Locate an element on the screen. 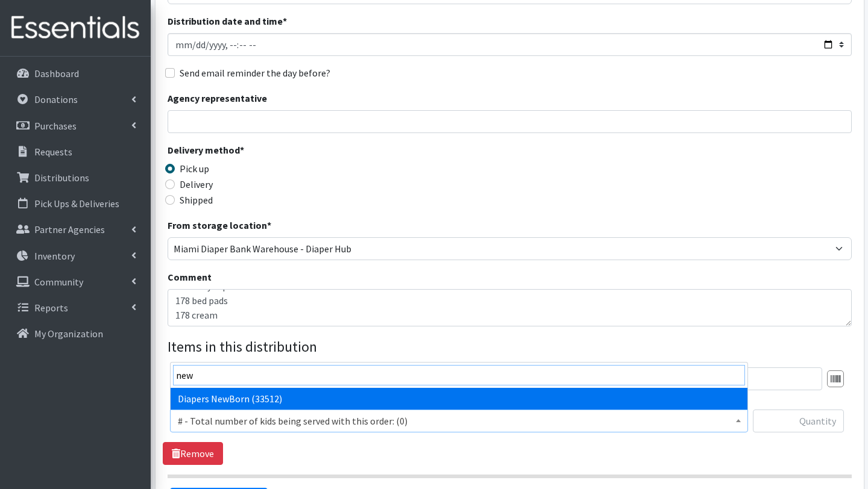 The image size is (868, 489). p: Donations is located at coordinates (56, 100).